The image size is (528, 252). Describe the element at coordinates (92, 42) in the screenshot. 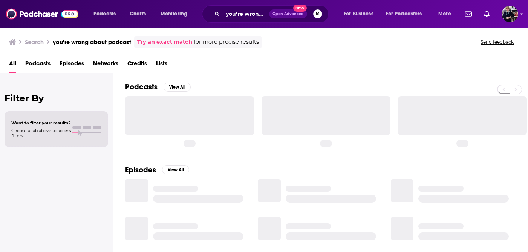

I see `h3: you’re wrong about podcast` at that location.